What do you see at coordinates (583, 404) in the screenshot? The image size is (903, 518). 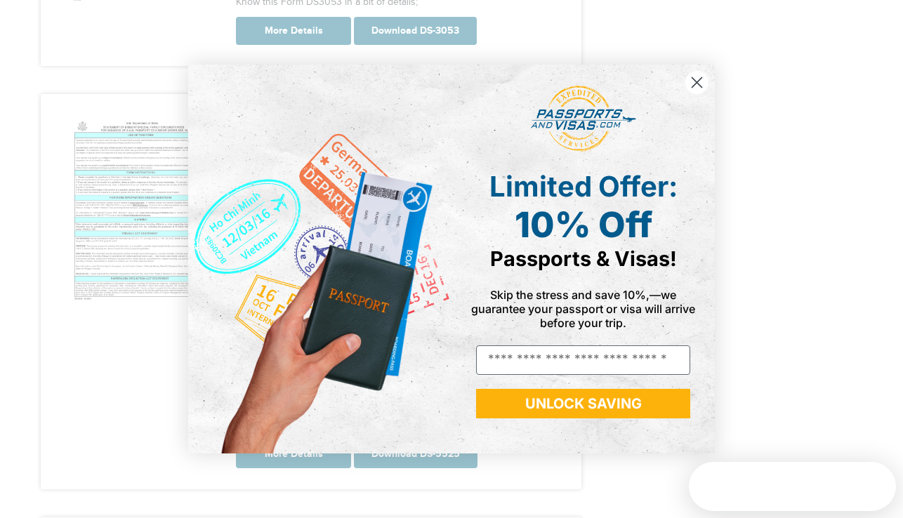 I see `button: UNLOCK SAVING` at bounding box center [583, 404].